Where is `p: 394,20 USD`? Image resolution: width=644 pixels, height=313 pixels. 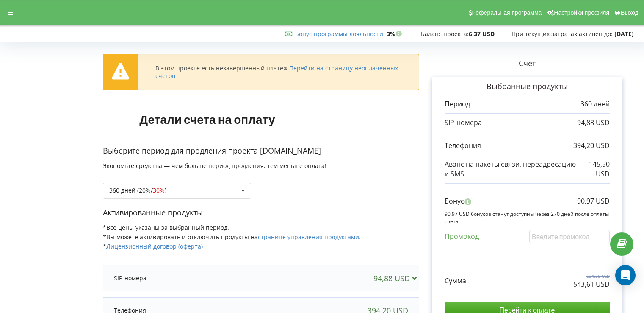
p: 394,20 USD is located at coordinates (592, 145).